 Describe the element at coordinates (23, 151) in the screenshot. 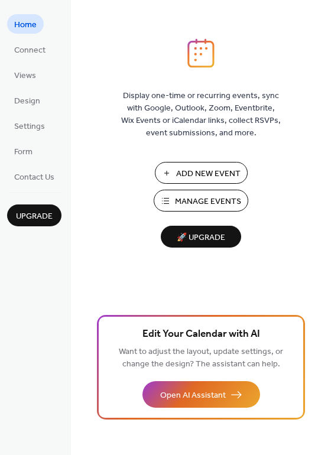

I see `a: Form` at that location.